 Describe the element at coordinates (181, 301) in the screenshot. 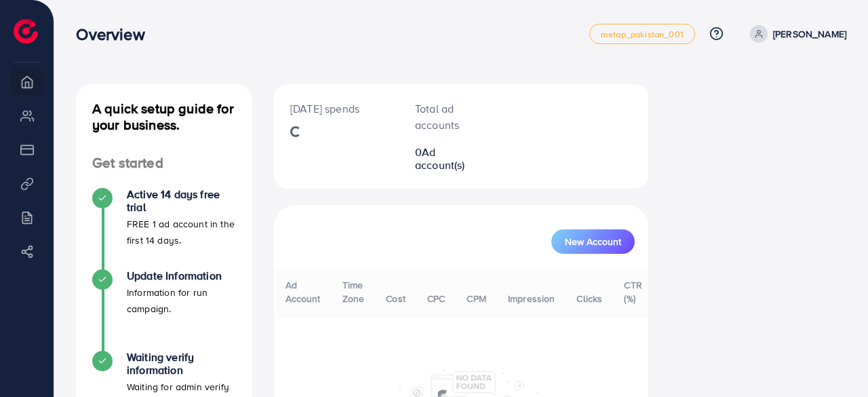

I see `p: Information for run campaign.` at that location.